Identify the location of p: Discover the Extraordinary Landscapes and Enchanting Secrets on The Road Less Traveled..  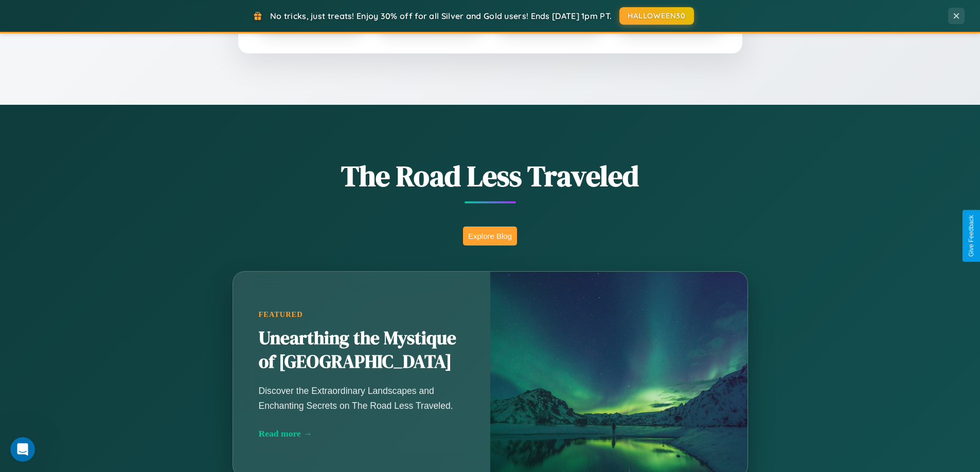
(361, 398).